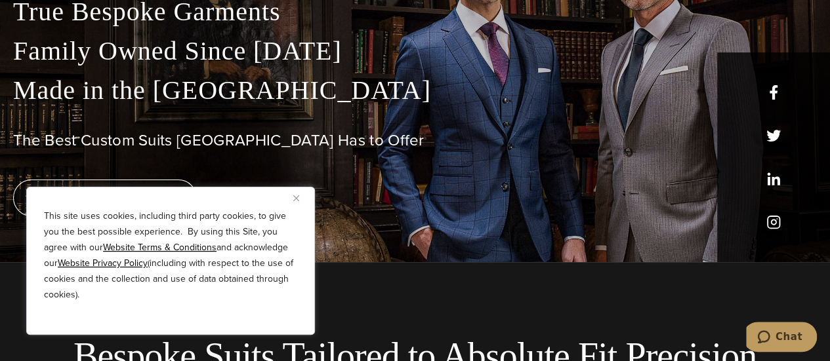 Image resolution: width=830 pixels, height=361 pixels. I want to click on a: Website Privacy Policy, so click(102, 263).